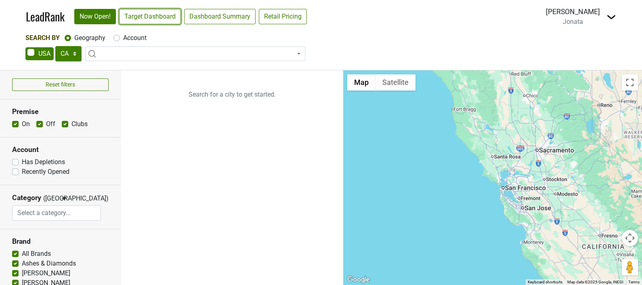 Image resolution: width=642 pixels, height=285 pixels. What do you see at coordinates (43, 162) in the screenshot?
I see `label: Has Depletions` at bounding box center [43, 162].